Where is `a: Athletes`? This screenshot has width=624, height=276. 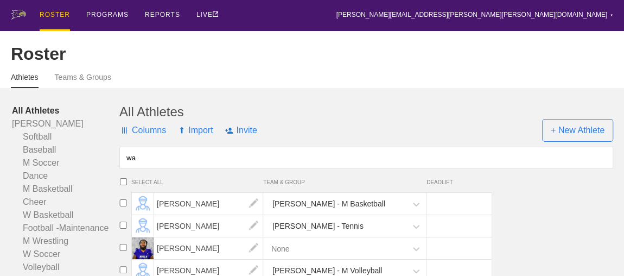 a: Athletes is located at coordinates (24, 80).